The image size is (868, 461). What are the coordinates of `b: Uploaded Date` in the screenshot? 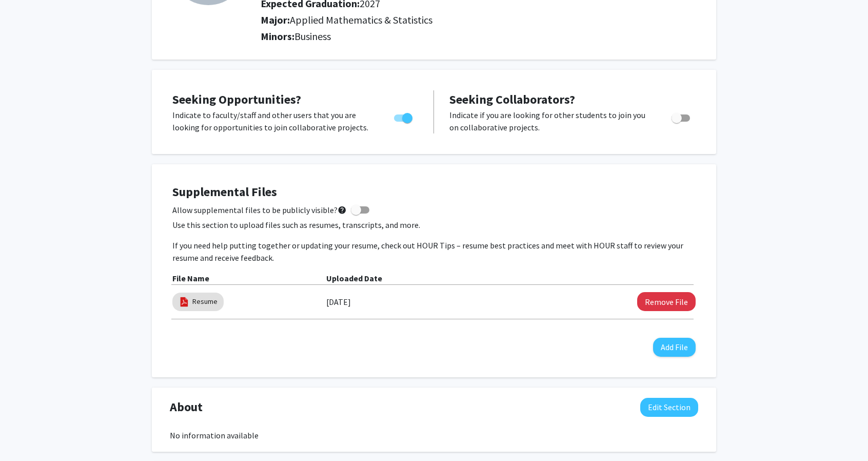 It's located at (354, 279).